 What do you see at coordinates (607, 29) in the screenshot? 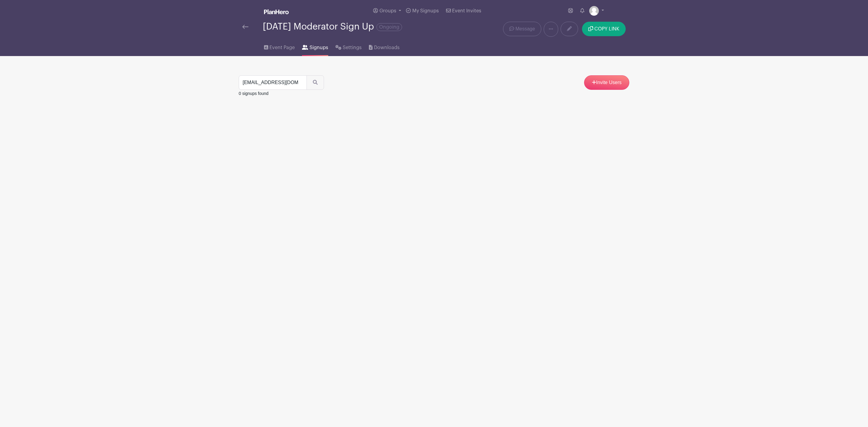
I see `span: COPY LINK` at bounding box center [607, 29].